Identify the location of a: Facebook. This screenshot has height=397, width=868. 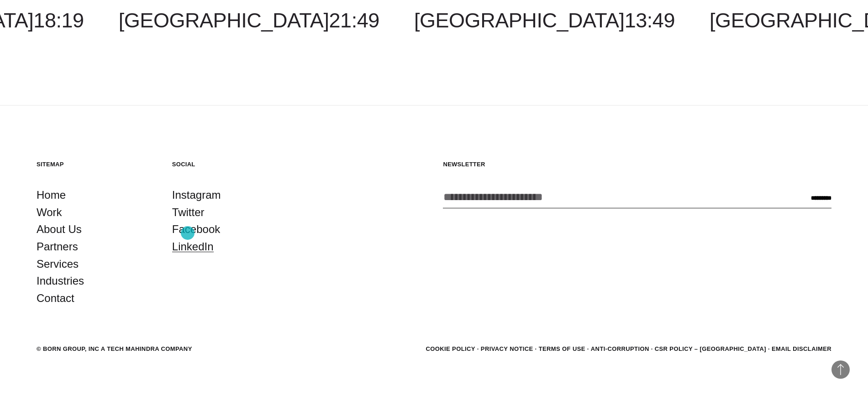
(196, 229).